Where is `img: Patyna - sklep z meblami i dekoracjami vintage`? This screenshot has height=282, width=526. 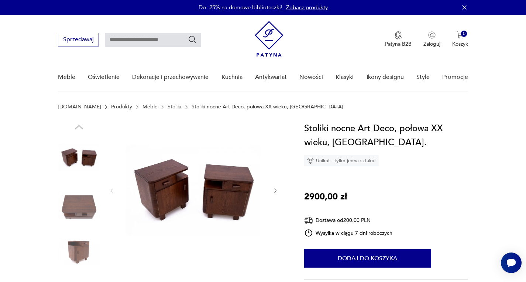
img: Patyna - sklep z meblami i dekoracjami vintage is located at coordinates (269, 39).